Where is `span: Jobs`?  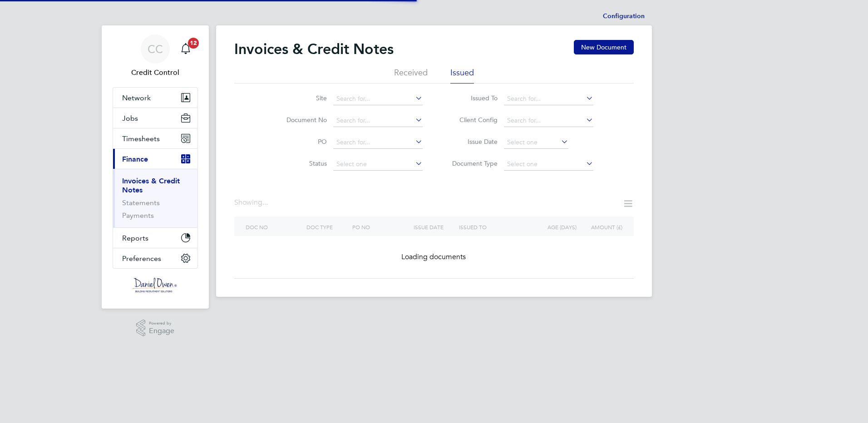 span: Jobs is located at coordinates (130, 118).